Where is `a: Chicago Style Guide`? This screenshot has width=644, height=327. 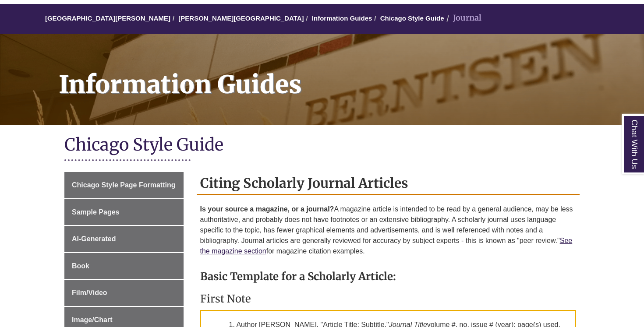 a: Chicago Style Guide is located at coordinates (412, 18).